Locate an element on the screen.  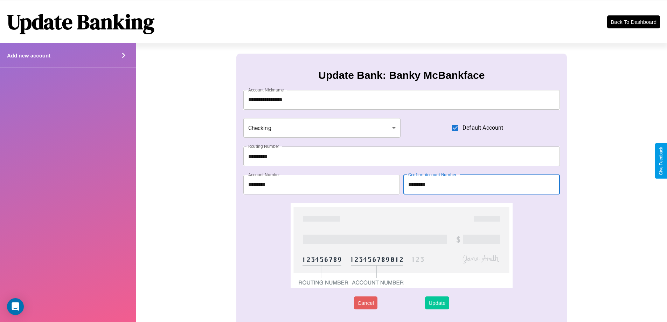
button: Update is located at coordinates (437, 303).